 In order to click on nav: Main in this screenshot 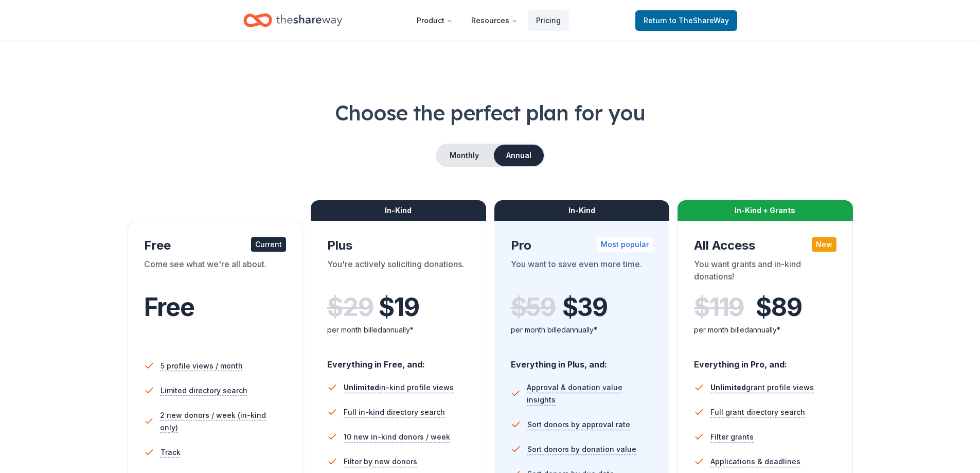, I will do `click(489, 20)`.